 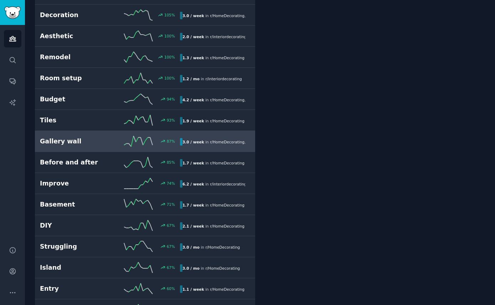 What do you see at coordinates (170, 15) in the screenshot?
I see `div: 105 %` at bounding box center [170, 15].